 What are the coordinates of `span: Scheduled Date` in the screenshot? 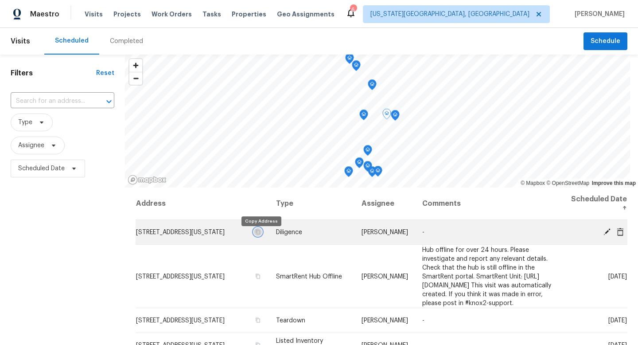 It's located at (41, 168).